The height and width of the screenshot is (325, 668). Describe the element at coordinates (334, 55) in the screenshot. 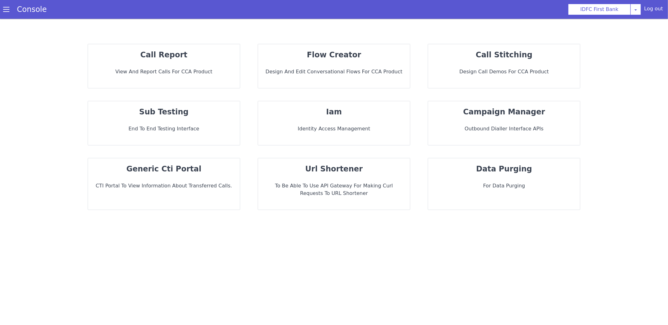

I see `strong: flow creator` at that location.